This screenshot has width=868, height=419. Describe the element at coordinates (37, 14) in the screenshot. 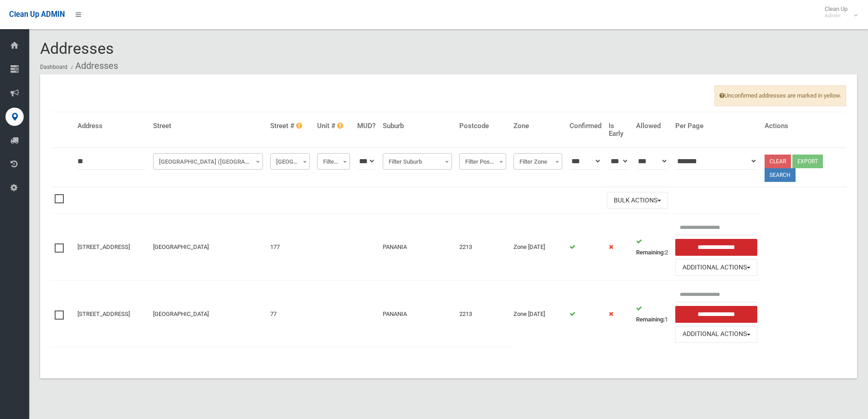

I see `span: Clean Up ADMIN` at that location.